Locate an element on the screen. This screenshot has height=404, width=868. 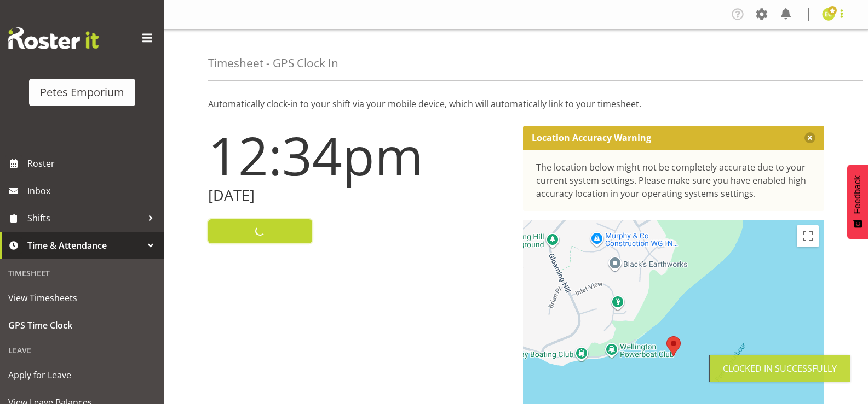
span: Feedback is located at coordinates (857, 194).